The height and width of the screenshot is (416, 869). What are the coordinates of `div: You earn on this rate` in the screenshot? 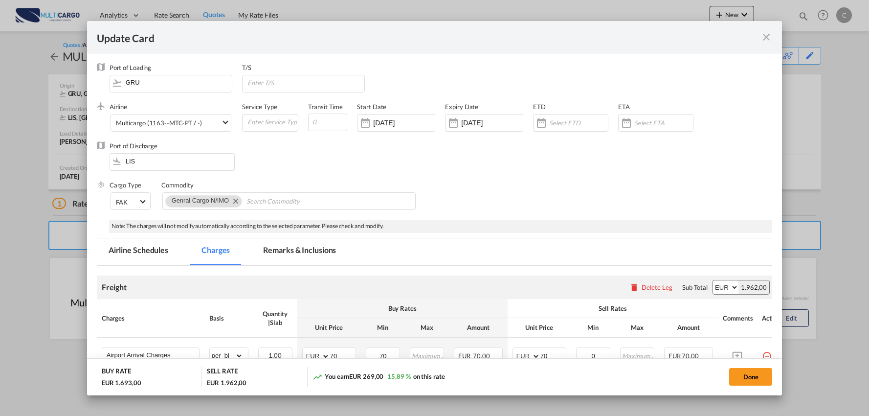 It's located at (378, 376).